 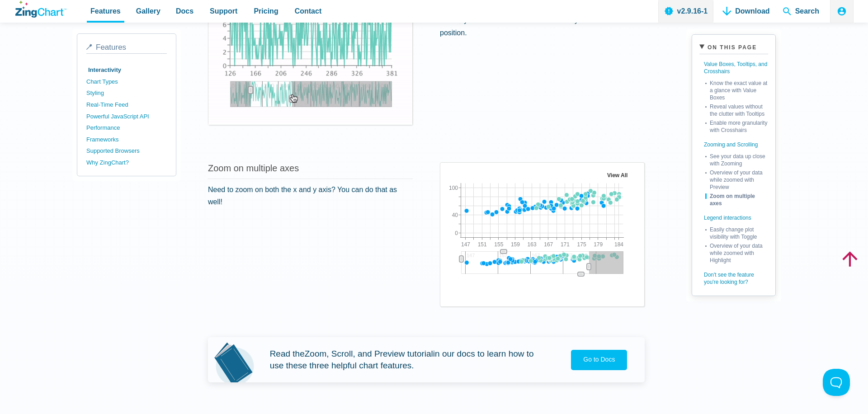 What do you see at coordinates (127, 93) in the screenshot?
I see `a: Styling` at bounding box center [127, 93].